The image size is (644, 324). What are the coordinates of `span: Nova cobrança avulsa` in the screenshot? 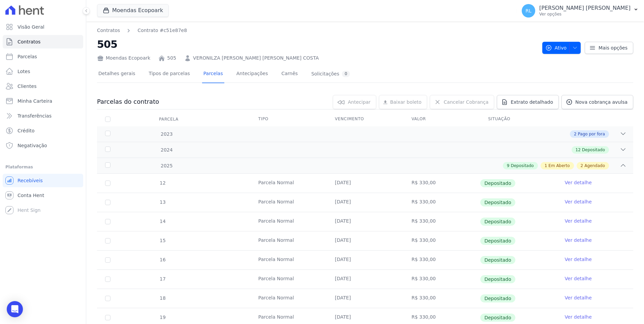 It's located at (601, 102).